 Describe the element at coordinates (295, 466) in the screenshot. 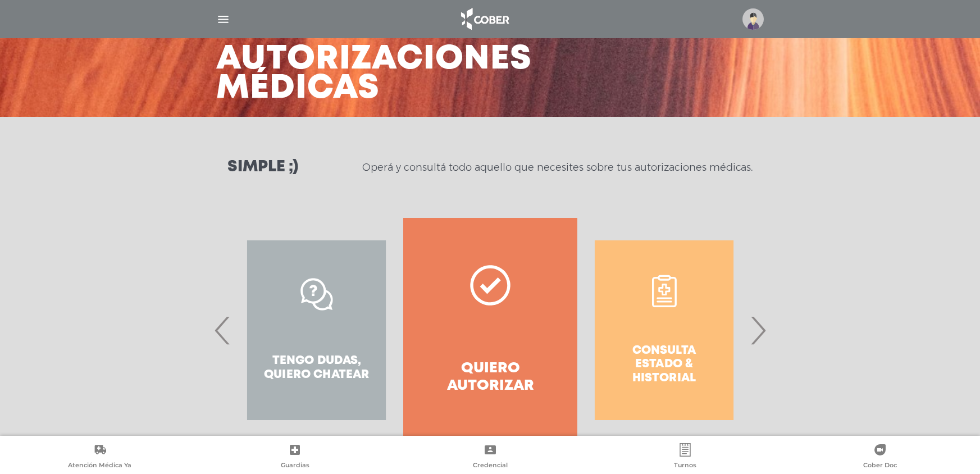

I see `span: Guardias` at that location.